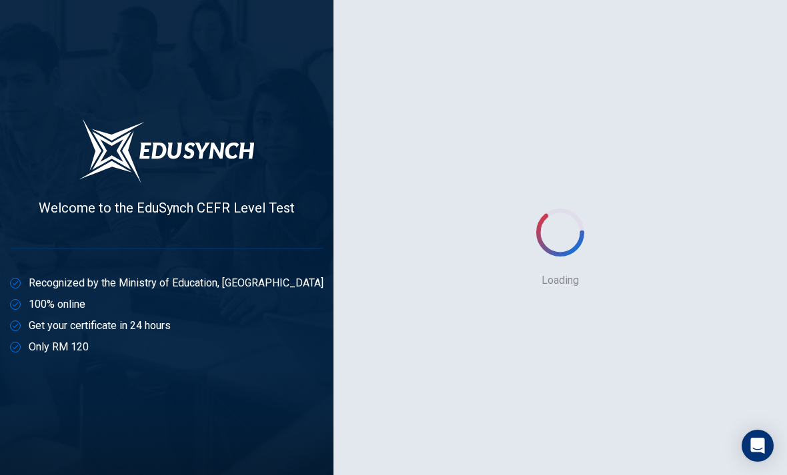 The width and height of the screenshot is (787, 475). What do you see at coordinates (167, 305) in the screenshot?
I see `li: 100% online` at bounding box center [167, 305].